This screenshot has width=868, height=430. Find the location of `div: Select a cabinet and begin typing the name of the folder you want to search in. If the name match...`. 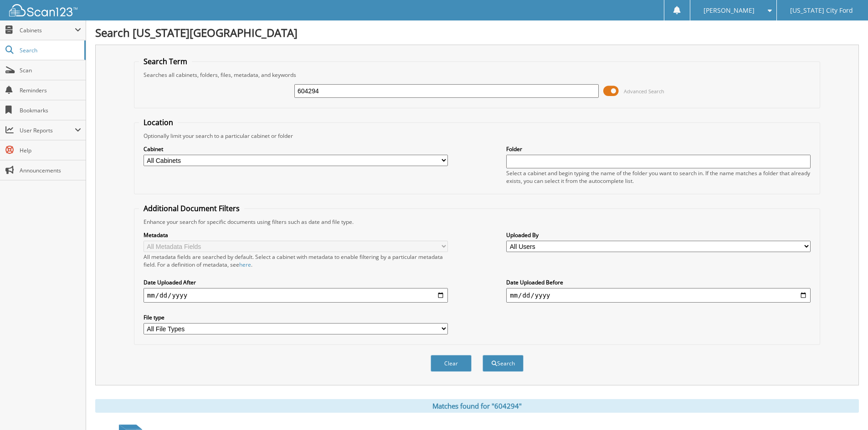

div: Select a cabinet and begin typing the name of the folder you want to search in. If the name match... is located at coordinates (659, 177).